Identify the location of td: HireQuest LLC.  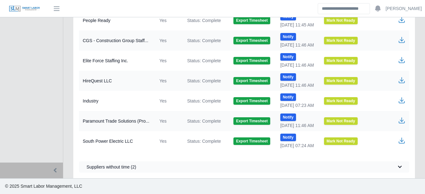
(117, 81).